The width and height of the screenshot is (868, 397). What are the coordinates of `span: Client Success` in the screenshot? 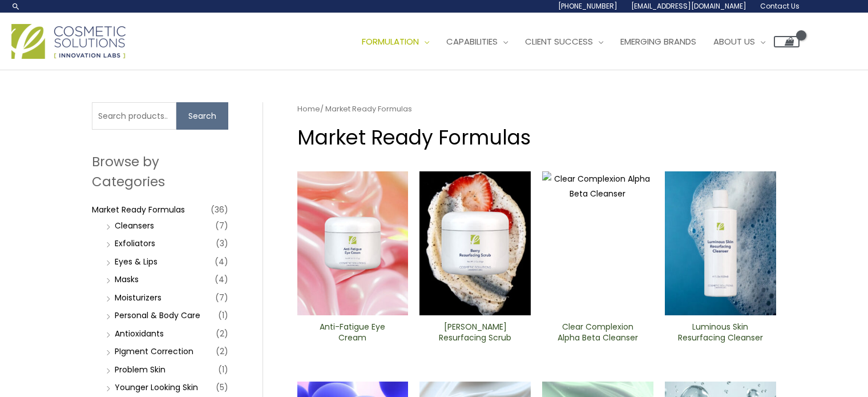 It's located at (559, 41).